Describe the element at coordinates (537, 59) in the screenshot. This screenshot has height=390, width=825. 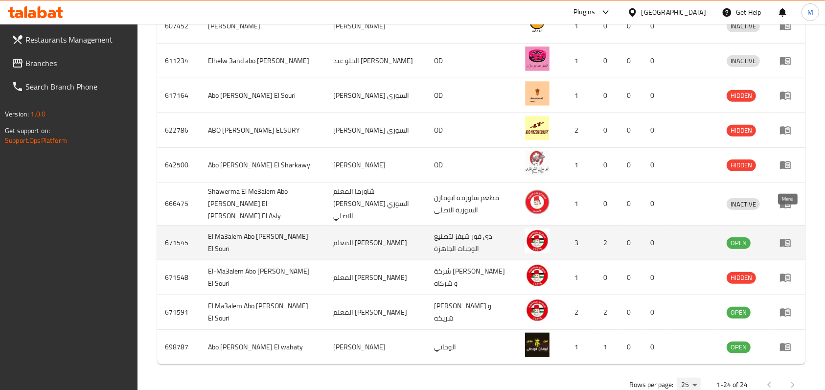
I see `img: Elhelw 3and abo Mazen` at that location.